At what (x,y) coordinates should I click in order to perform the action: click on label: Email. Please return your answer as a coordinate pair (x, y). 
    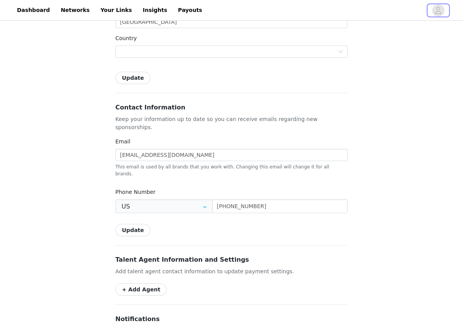
    Looking at the image, I should click on (123, 142).